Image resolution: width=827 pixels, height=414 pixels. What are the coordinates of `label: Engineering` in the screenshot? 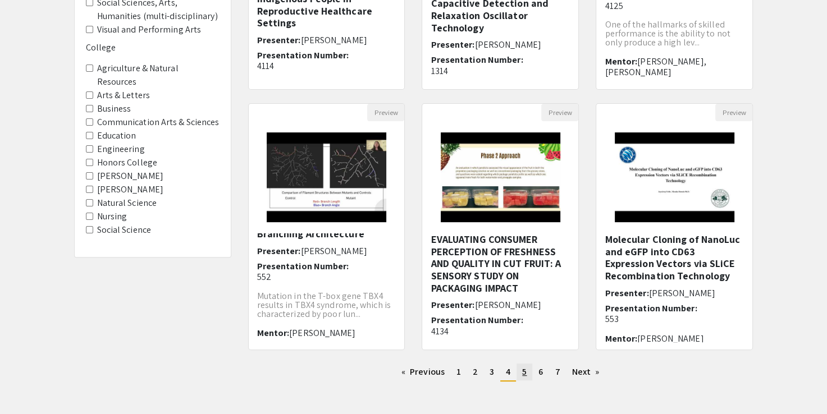 It's located at (121, 149).